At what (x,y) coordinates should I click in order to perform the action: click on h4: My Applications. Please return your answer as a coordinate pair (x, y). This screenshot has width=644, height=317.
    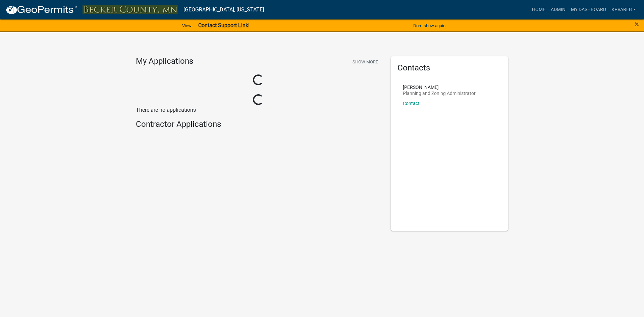
    Looking at the image, I should click on (165, 61).